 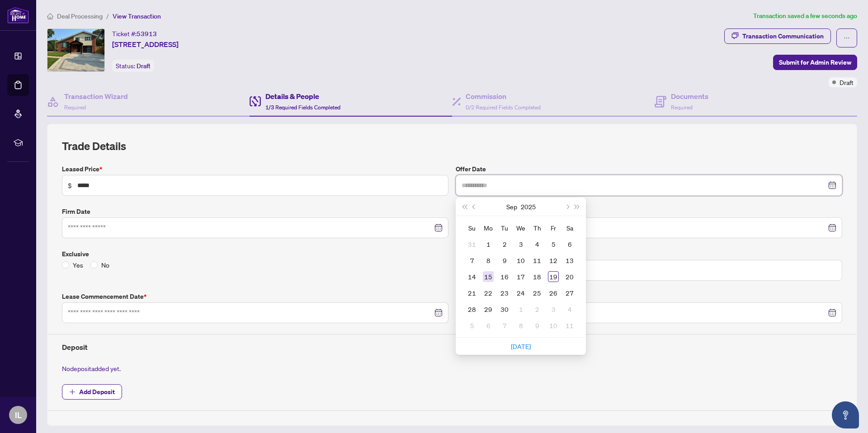 What do you see at coordinates (569, 293) in the screenshot?
I see `td: 2025-09-27` at bounding box center [569, 293].